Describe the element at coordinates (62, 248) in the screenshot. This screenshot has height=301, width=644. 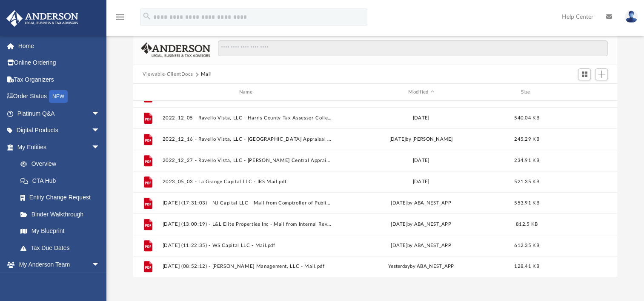
I see `a: Tax Due Dates` at that location.